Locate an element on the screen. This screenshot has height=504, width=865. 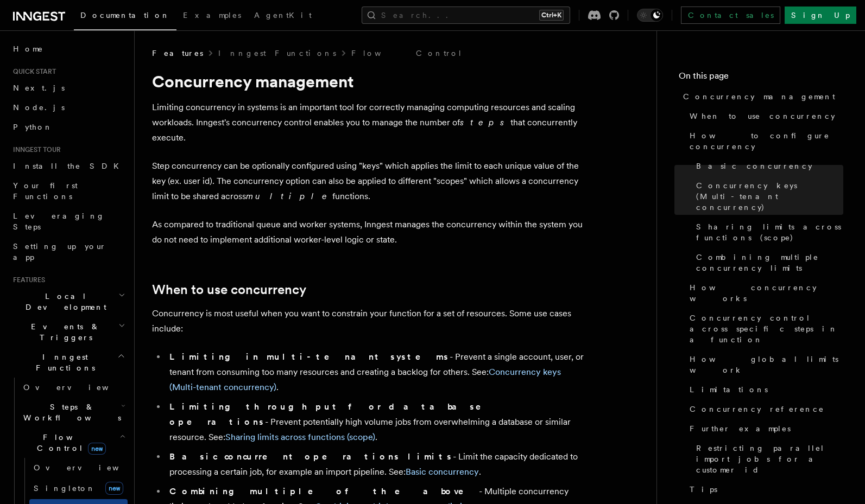
a: Limitations is located at coordinates (764, 390).